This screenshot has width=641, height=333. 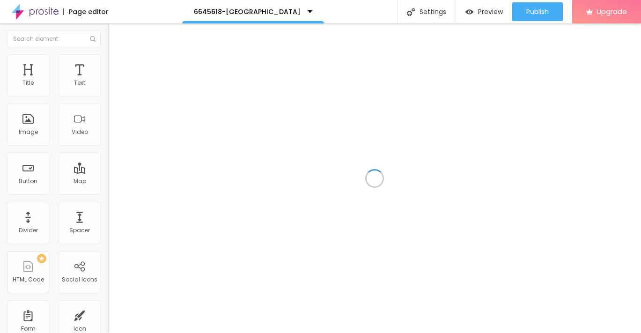 I want to click on img: view-1.svg, so click(x=469, y=12).